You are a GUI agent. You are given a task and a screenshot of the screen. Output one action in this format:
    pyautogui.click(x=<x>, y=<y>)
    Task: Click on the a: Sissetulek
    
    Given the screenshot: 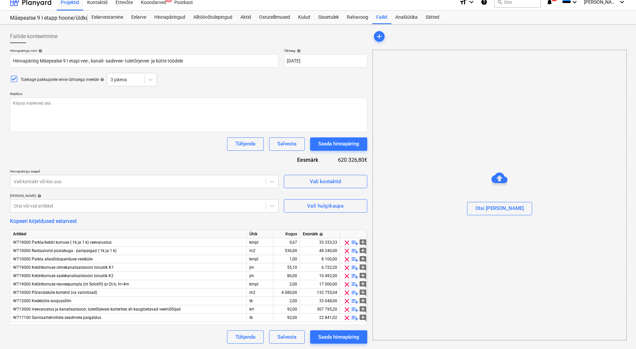 What is the action you would take?
    pyautogui.click(x=328, y=17)
    